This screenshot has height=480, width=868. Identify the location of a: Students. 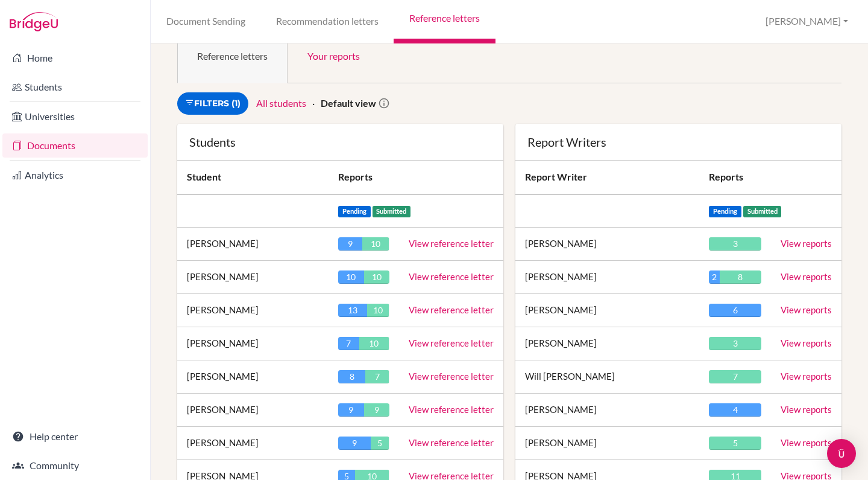
(75, 87).